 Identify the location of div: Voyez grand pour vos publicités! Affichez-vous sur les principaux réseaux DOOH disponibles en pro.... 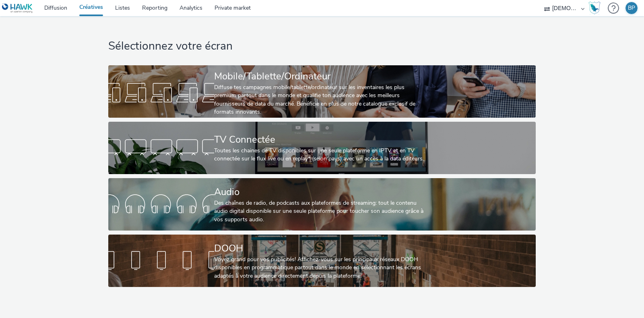
(320, 267).